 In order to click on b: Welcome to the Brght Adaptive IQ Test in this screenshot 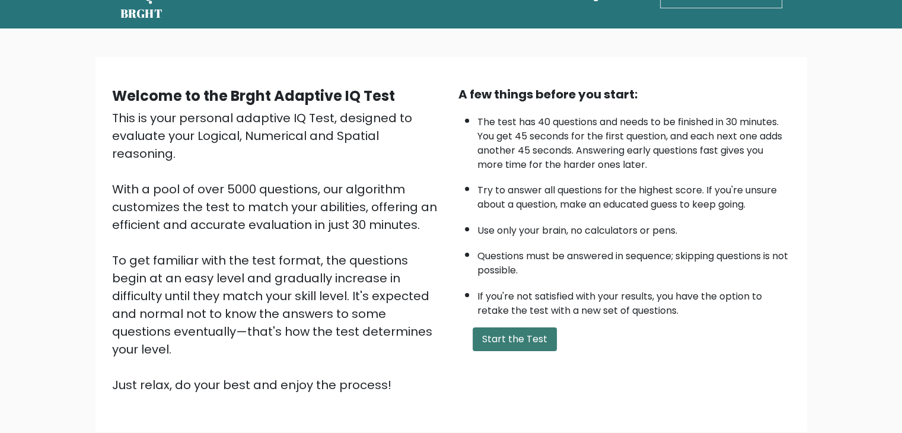, I will do `click(253, 96)`.